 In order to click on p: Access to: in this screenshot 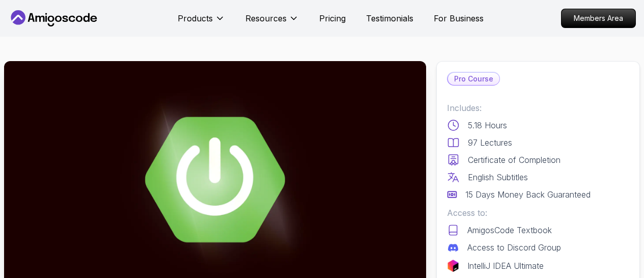, I will do `click(538, 213)`.